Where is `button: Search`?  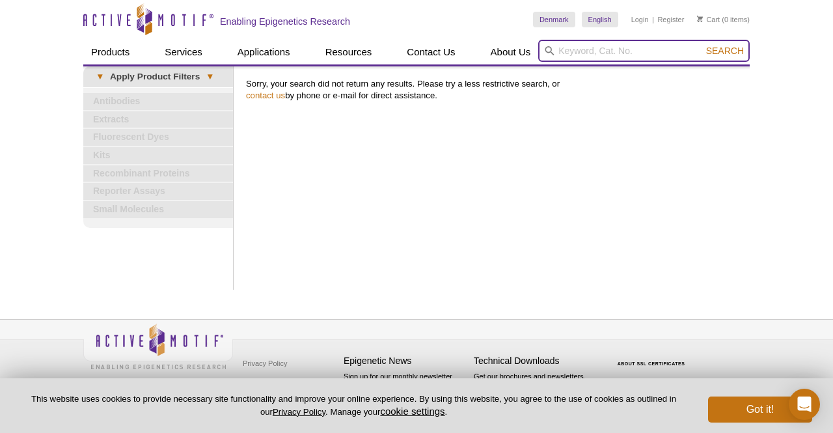
button: Search is located at coordinates (725, 51).